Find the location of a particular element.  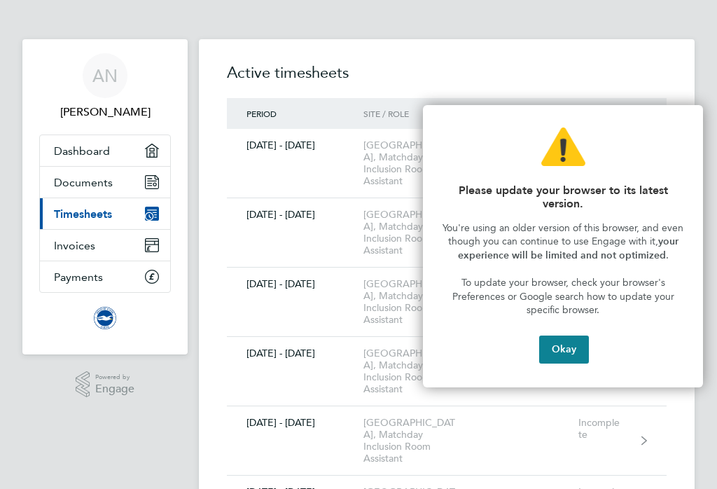

nav: Main navigation is located at coordinates (105, 197).